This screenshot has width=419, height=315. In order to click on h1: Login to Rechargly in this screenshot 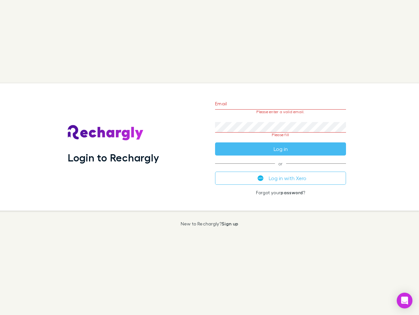, I will do `click(113, 157)`.